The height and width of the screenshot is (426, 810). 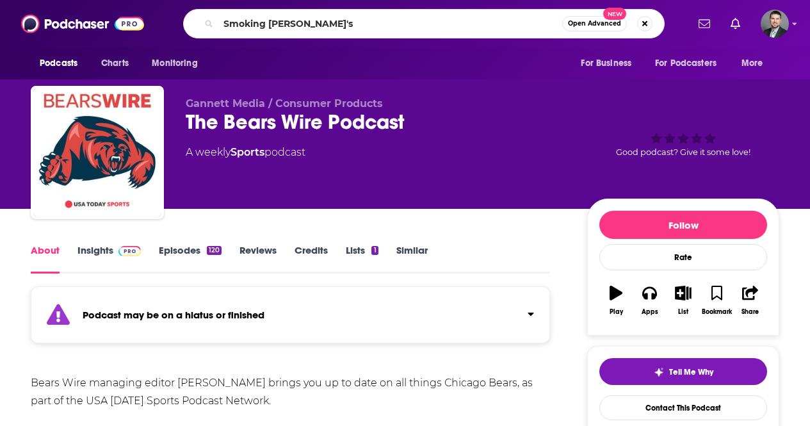 I want to click on span: New, so click(x=615, y=13).